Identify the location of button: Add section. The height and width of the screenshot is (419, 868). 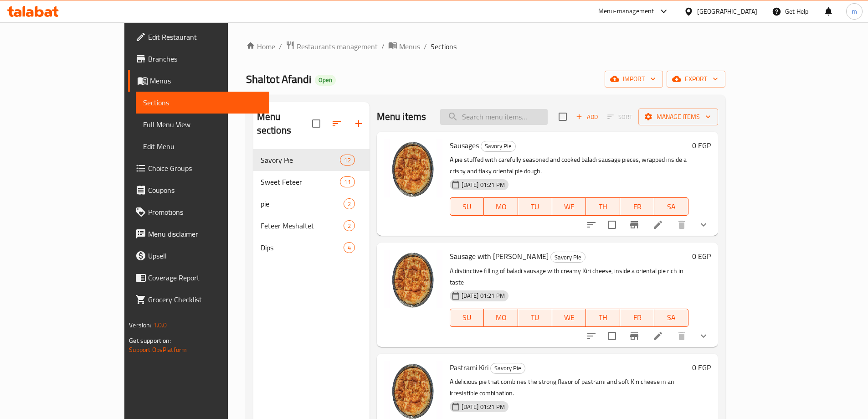
(359, 124).